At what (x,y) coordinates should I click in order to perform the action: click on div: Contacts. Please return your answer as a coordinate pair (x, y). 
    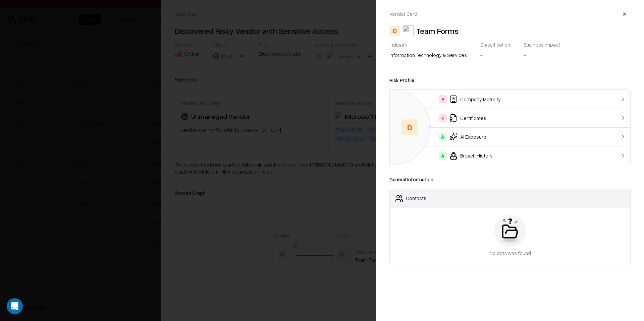
    Looking at the image, I should click on (416, 198).